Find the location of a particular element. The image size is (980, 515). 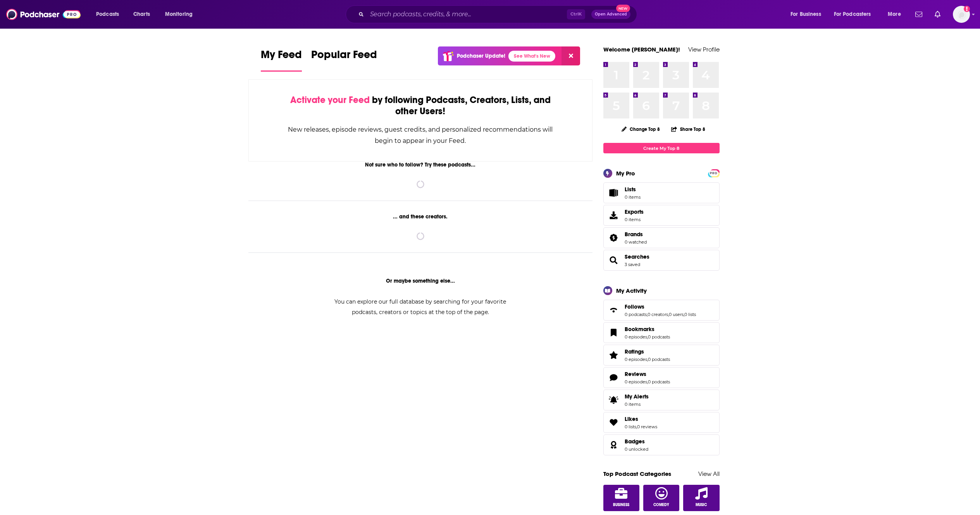

span: Follows is located at coordinates (635, 307).